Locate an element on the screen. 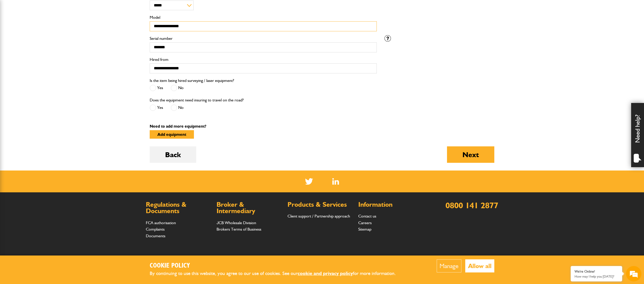 The width and height of the screenshot is (644, 284). button: Add equipment is located at coordinates (172, 134).